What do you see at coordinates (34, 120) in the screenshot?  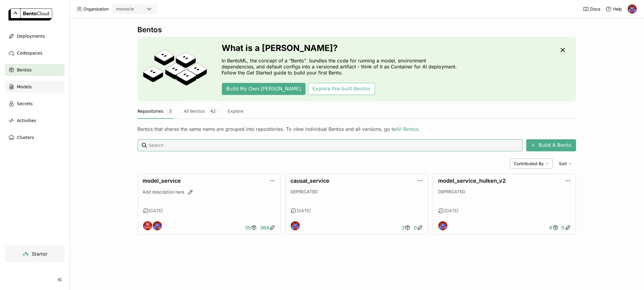 I see `a: Activities` at bounding box center [34, 120].